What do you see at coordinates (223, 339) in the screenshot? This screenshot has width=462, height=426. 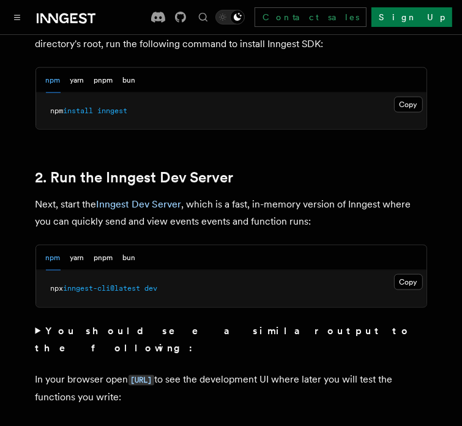 I see `strong: You should see a similar output to the following:` at bounding box center [223, 339].